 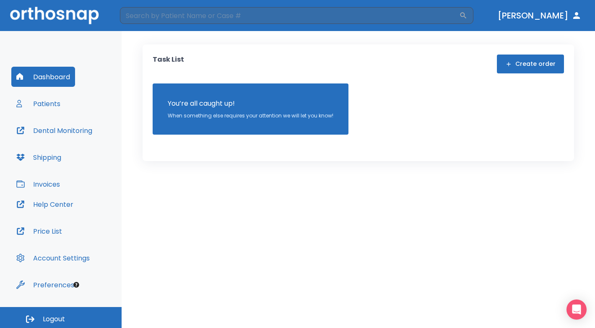 I want to click on a: Dashboard, so click(x=43, y=77).